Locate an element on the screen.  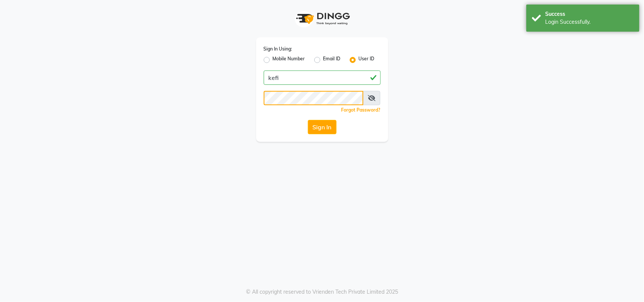
a: Forgot Password? is located at coordinates (361, 110).